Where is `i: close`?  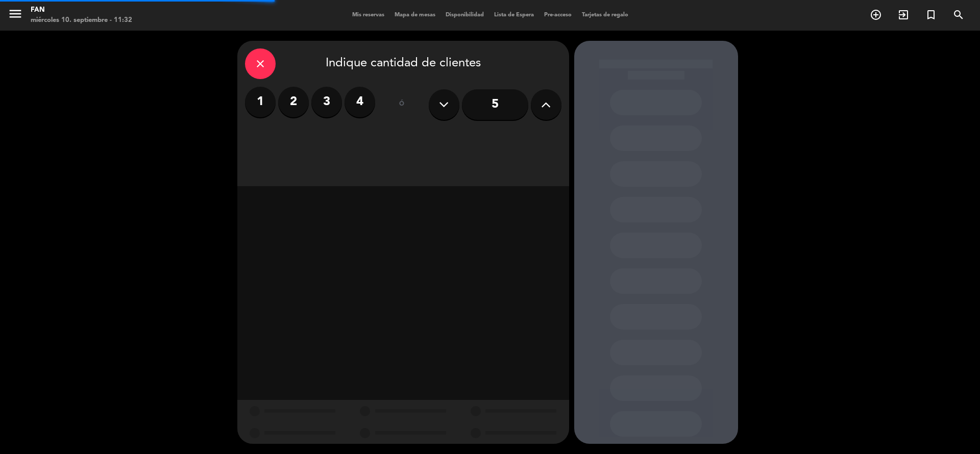 i: close is located at coordinates (260, 64).